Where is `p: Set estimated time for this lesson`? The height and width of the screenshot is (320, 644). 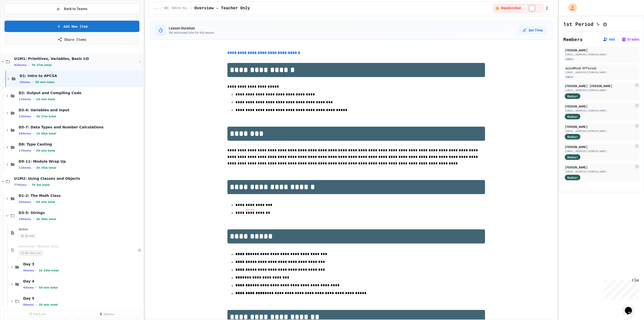 p: Set estimated time for this lesson is located at coordinates (191, 32).